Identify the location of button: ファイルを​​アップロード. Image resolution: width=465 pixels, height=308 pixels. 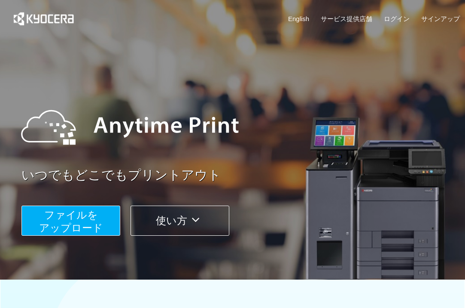
(71, 220).